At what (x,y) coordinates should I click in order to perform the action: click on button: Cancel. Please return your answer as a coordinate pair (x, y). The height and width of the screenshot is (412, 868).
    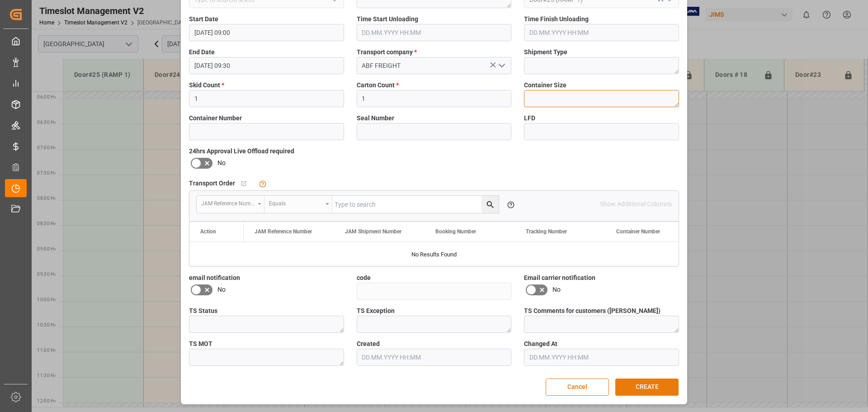
    Looking at the image, I should click on (577, 387).